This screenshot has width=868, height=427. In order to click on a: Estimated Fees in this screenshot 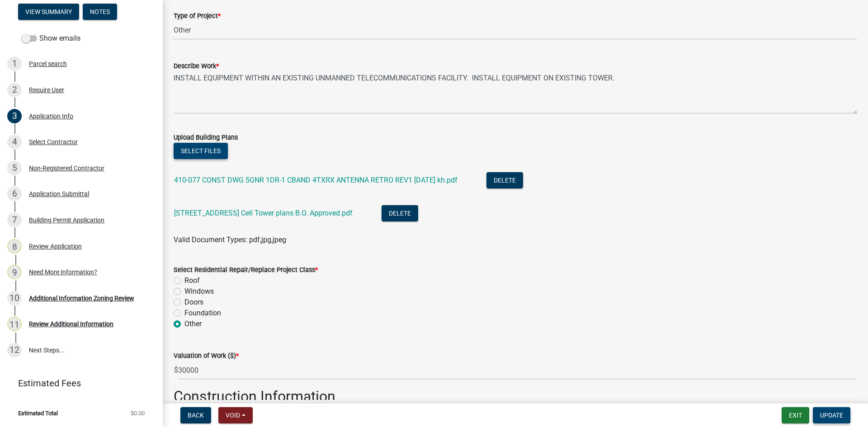, I will do `click(77, 383)`.